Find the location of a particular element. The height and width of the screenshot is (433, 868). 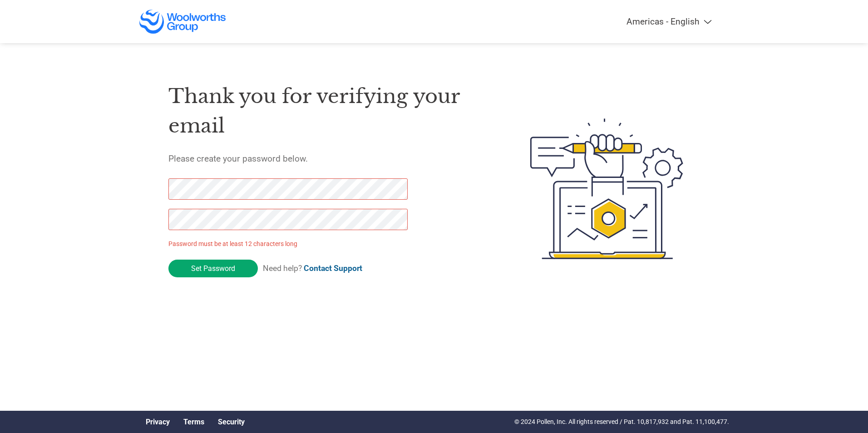

span: Need help? is located at coordinates (313, 268).